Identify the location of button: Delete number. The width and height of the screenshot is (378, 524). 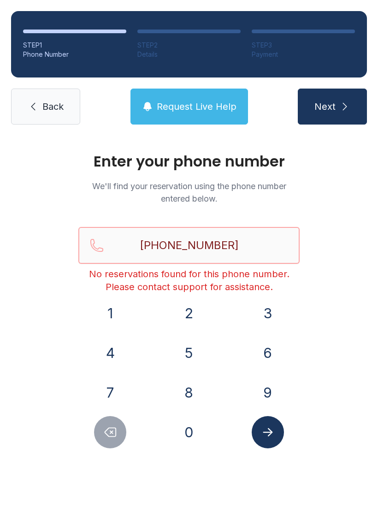
(110, 432).